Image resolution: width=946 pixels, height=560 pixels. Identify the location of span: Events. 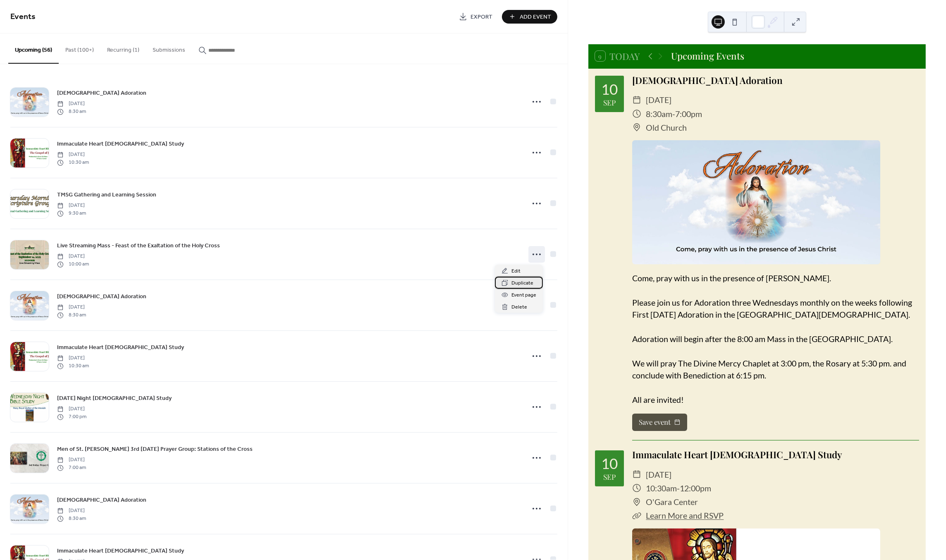
(23, 17).